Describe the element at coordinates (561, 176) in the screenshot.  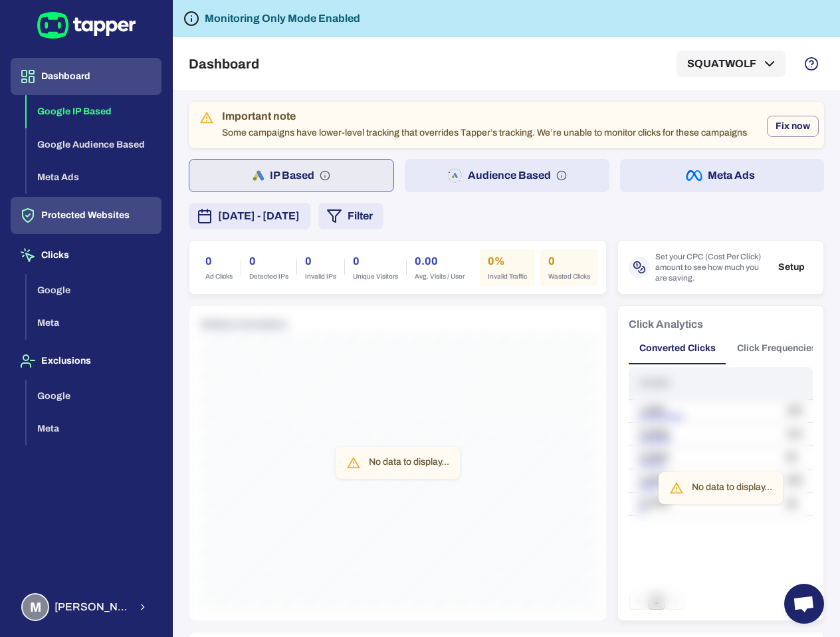
I see `svg: Audience based: Search, Display, Shopping, Video Performance Max, Demand Generation` at that location.